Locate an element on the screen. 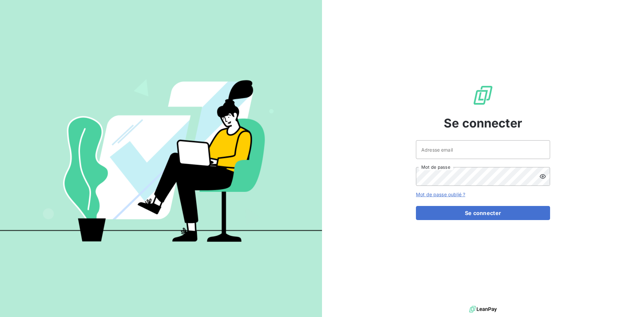  input: placeholder is located at coordinates (483, 150).